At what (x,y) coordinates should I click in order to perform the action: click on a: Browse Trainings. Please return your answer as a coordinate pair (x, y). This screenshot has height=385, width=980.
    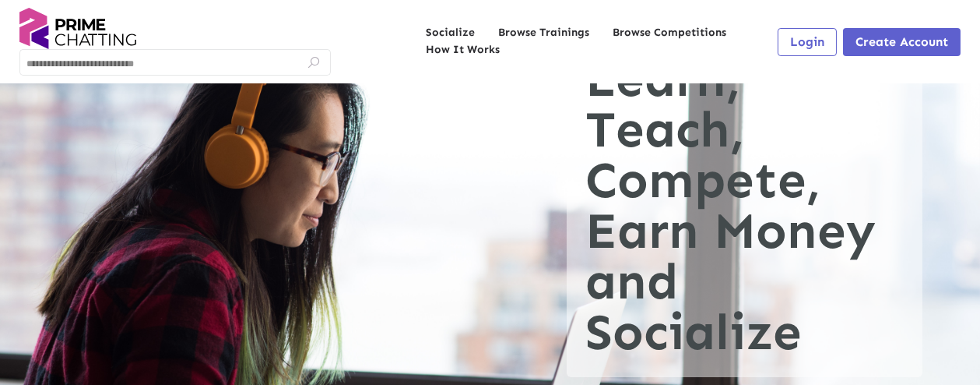
    Looking at the image, I should click on (543, 33).